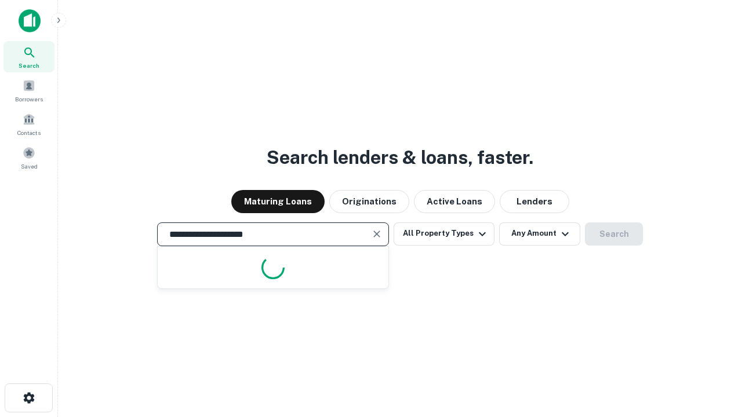 This screenshot has height=417, width=742. What do you see at coordinates (29, 158) in the screenshot?
I see `div: Saved` at bounding box center [29, 158].